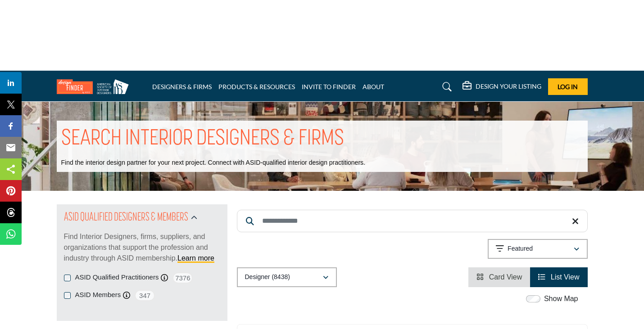 The image size is (644, 329). Describe the element at coordinates (142, 248) in the screenshot. I see `p: Find Interior Designers, firms, suppliers, and organizations that support the profession and indu...` at that location.